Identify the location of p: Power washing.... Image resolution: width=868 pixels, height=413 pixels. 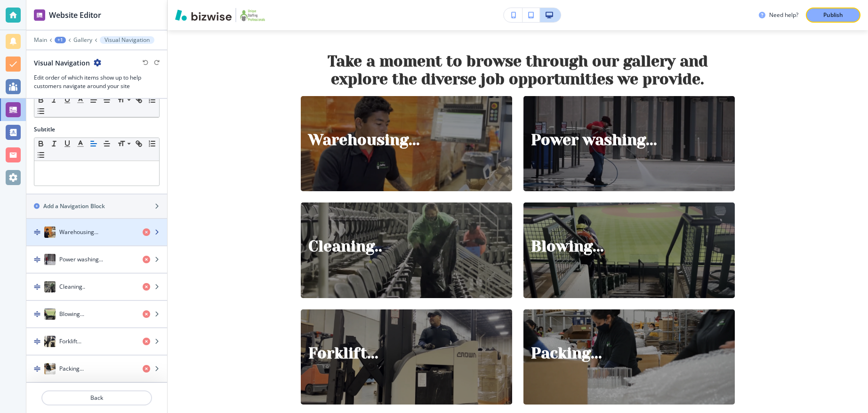
(594, 140).